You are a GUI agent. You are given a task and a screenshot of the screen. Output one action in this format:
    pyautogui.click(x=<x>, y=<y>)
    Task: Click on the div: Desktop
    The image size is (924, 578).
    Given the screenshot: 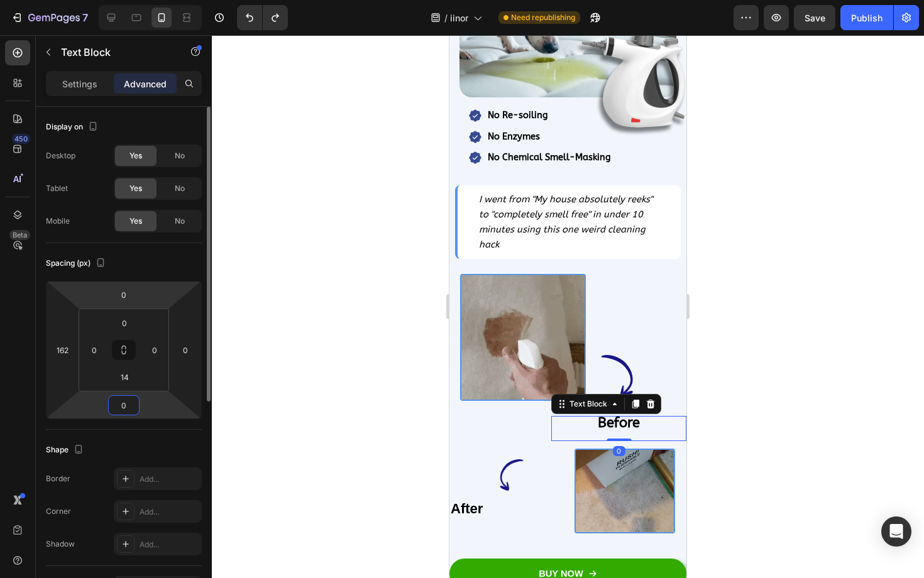 What is the action you would take?
    pyautogui.click(x=61, y=156)
    